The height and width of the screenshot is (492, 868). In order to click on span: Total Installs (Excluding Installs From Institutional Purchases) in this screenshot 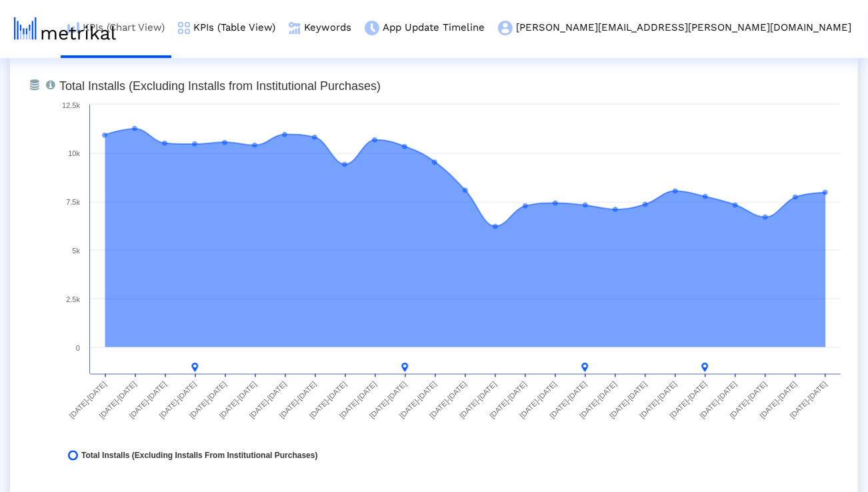, I will do `click(199, 456)`.